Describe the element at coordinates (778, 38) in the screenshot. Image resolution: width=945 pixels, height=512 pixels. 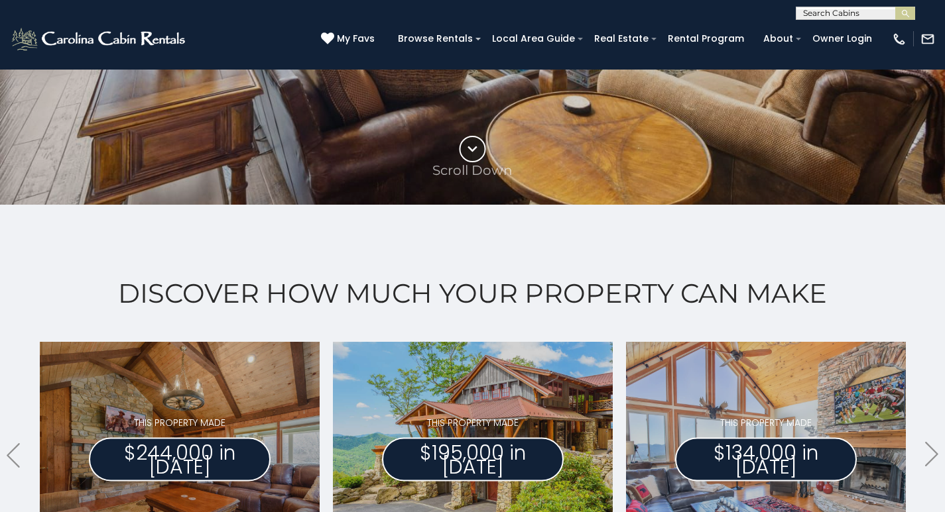
I see `a: About` at that location.